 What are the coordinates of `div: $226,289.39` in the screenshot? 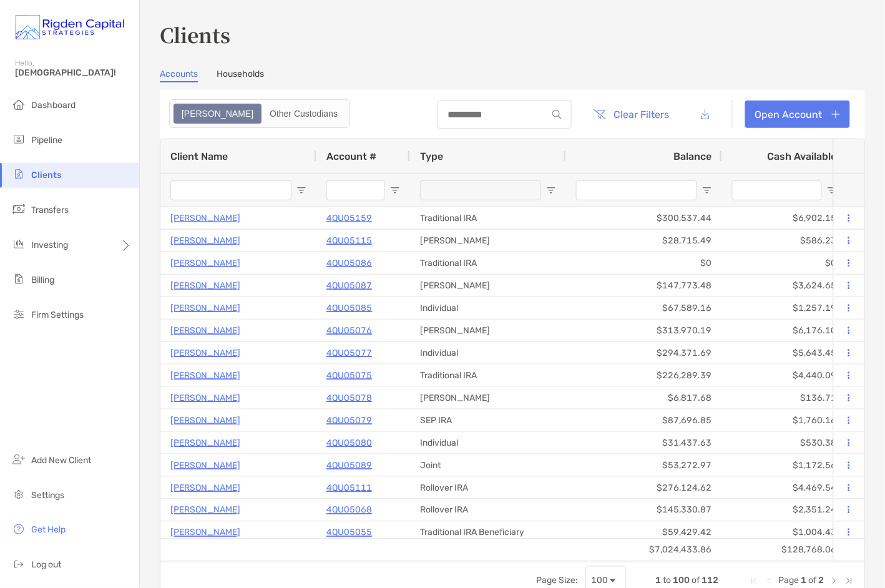 It's located at (644, 375).